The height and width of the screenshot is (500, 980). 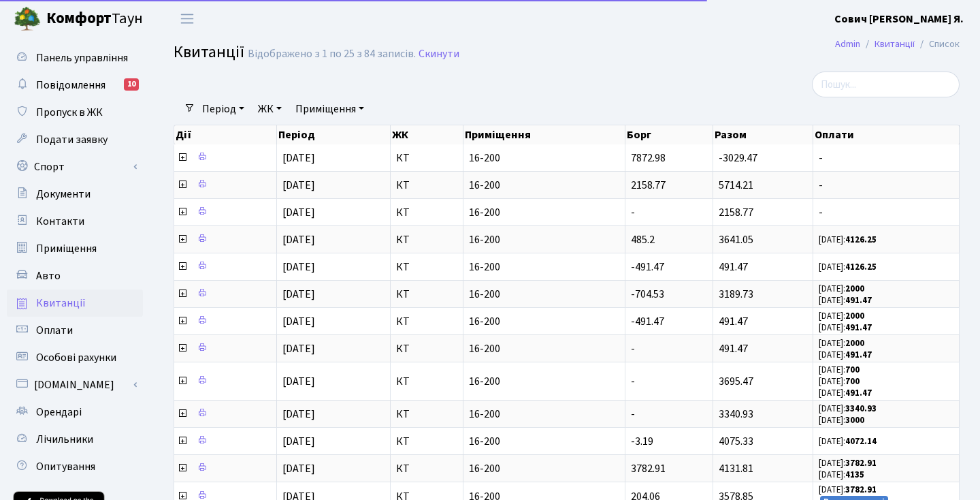 I want to click on span: Оплати, so click(x=54, y=331).